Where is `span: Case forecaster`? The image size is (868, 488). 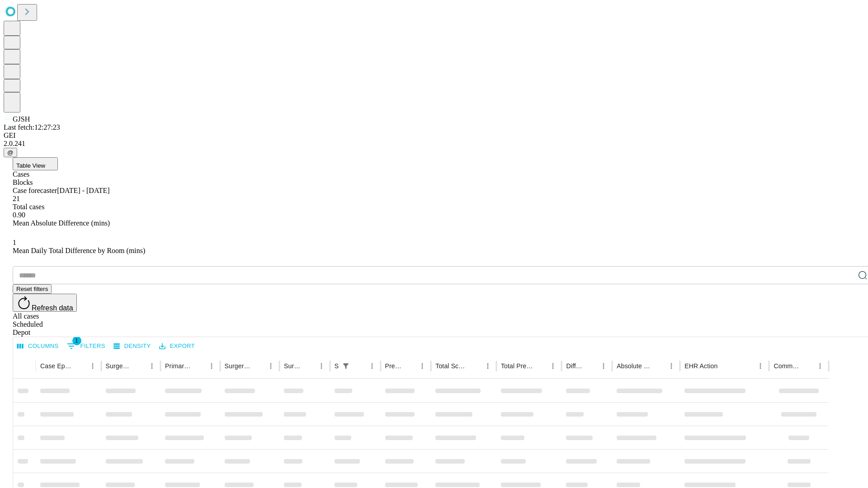 span: Case forecaster is located at coordinates (35, 190).